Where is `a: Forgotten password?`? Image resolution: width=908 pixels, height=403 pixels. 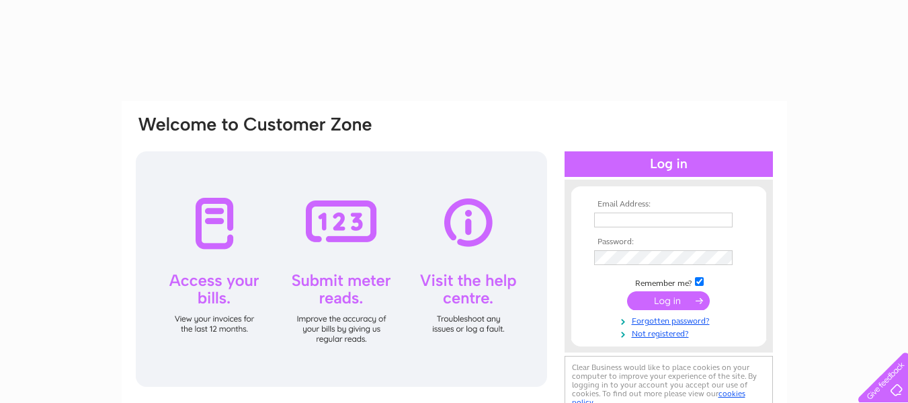
a: Forgotten password? is located at coordinates (670, 319).